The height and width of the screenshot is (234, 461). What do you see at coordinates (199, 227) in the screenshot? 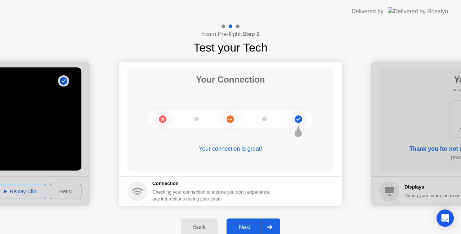
I see `div: Back` at bounding box center [199, 227].